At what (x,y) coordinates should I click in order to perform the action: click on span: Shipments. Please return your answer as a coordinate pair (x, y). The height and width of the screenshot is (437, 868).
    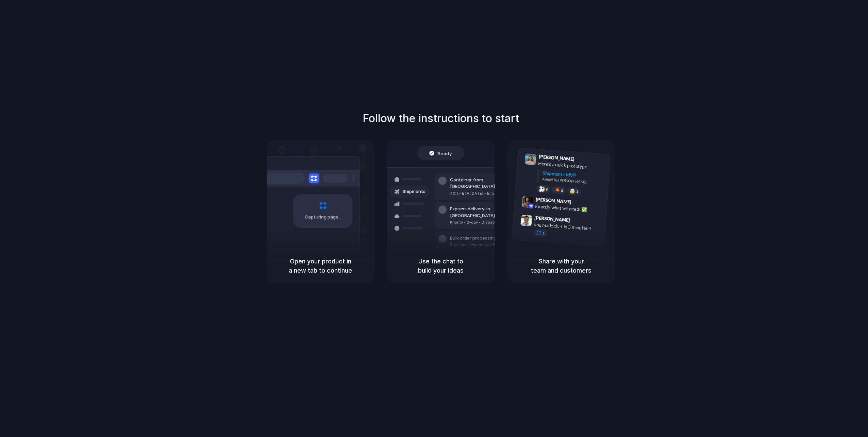
    Looking at the image, I should click on (414, 192).